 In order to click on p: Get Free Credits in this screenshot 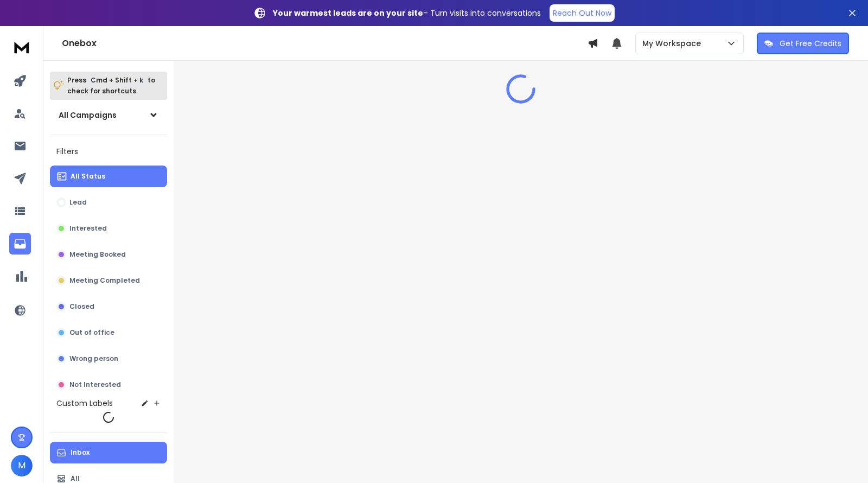, I will do `click(811, 43)`.